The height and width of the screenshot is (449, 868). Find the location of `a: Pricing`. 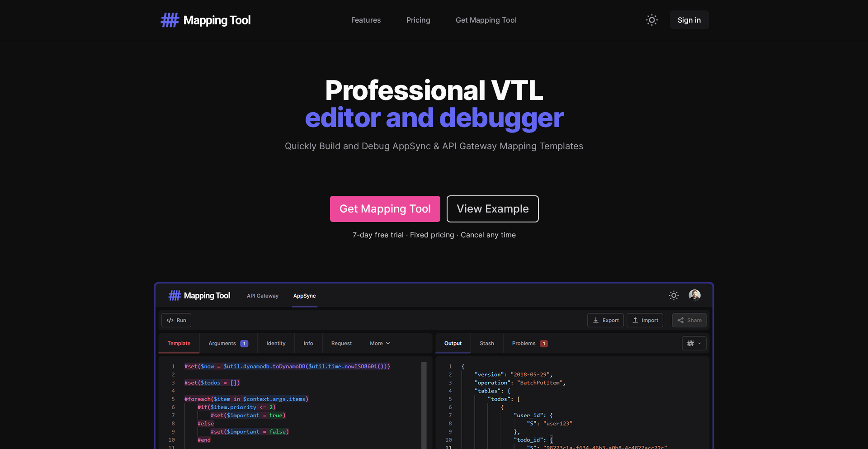

a: Pricing is located at coordinates (418, 20).